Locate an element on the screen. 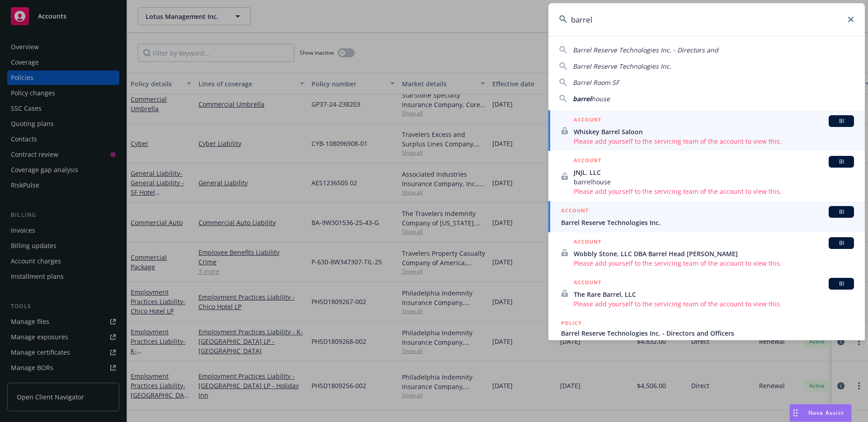  div: Drag to move is located at coordinates (795, 413).